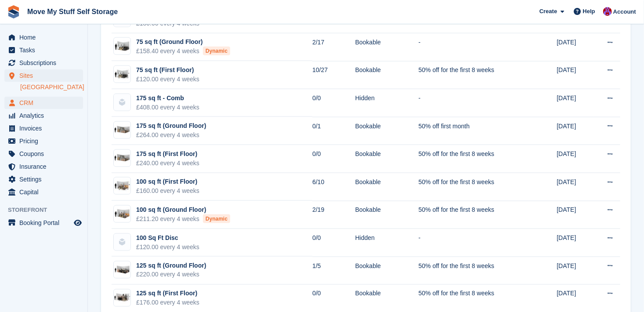 This screenshot has width=644, height=312. What do you see at coordinates (168, 302) in the screenshot?
I see `div: £176.00 every 4 weeks` at bounding box center [168, 302].